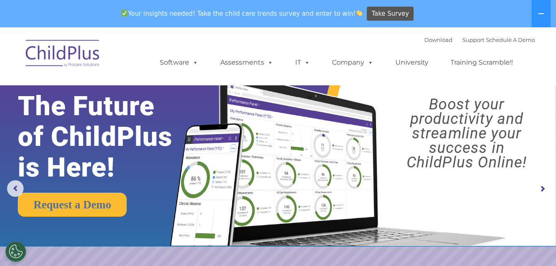 The width and height of the screenshot is (556, 266). What do you see at coordinates (390, 14) in the screenshot?
I see `span: Take Survey` at bounding box center [390, 14].